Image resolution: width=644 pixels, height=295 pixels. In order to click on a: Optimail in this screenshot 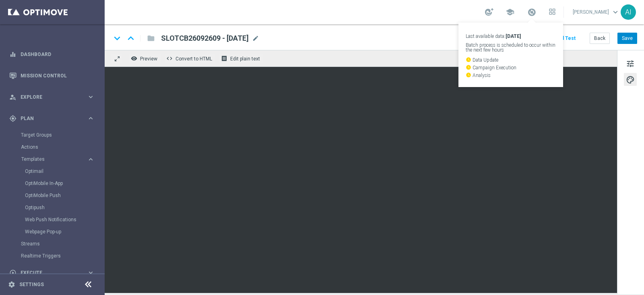, I will do `click(54, 171)`.